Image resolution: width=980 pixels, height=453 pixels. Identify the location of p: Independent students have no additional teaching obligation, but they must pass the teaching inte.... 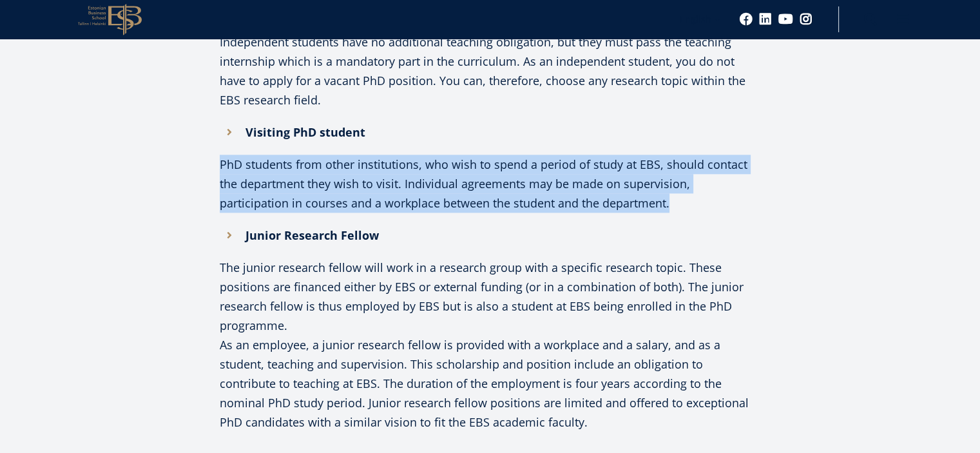
(490, 71).